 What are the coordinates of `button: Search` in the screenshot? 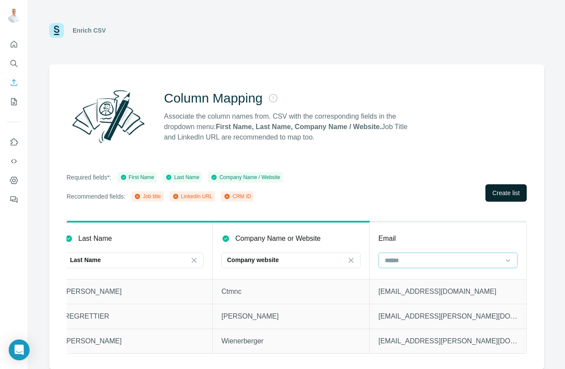 It's located at (14, 63).